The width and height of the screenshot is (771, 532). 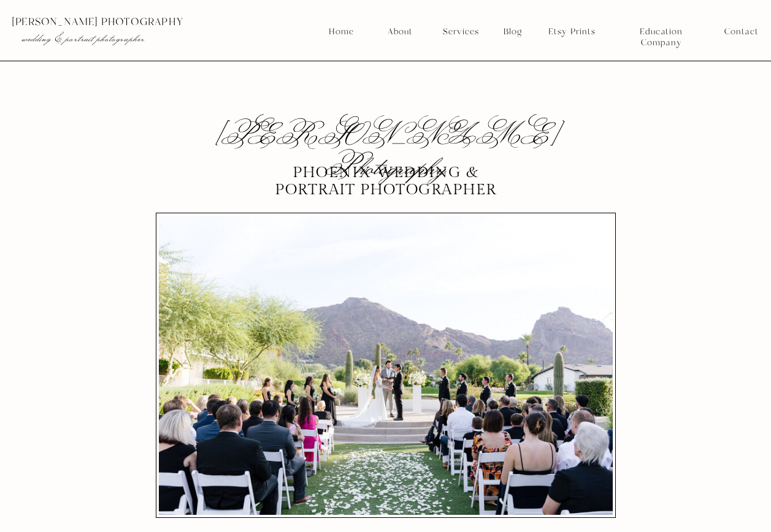 What do you see at coordinates (661, 32) in the screenshot?
I see `a: Education Company` at bounding box center [661, 32].